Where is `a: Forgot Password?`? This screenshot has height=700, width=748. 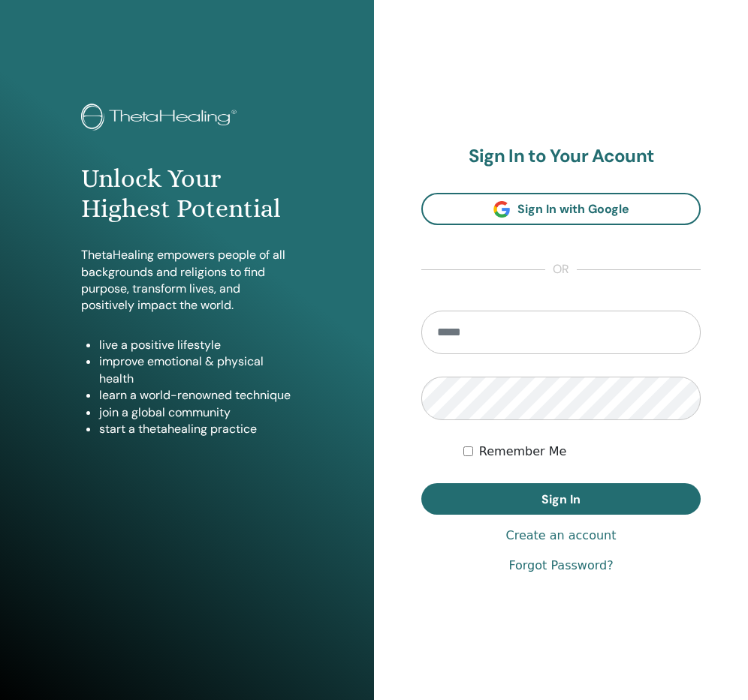 a: Forgot Password? is located at coordinates (560, 566).